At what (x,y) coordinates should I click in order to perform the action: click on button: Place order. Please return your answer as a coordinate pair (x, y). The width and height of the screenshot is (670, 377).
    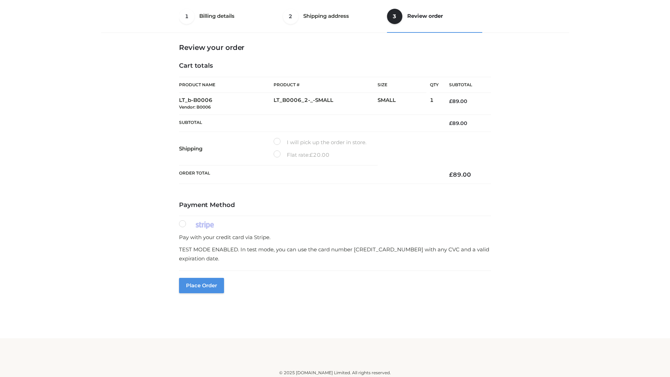
    Looking at the image, I should click on (201, 285).